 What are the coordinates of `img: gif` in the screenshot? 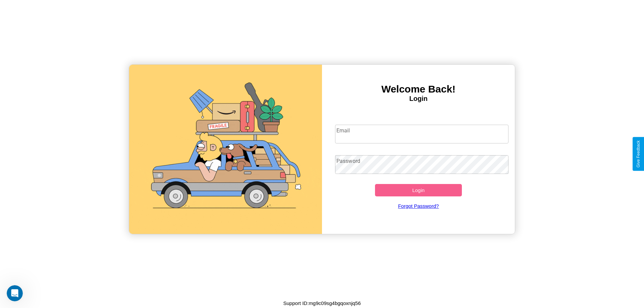 It's located at (225, 149).